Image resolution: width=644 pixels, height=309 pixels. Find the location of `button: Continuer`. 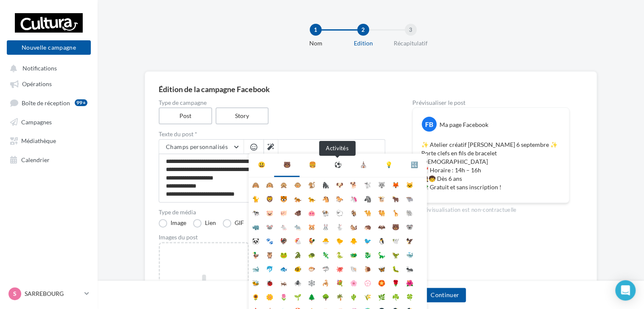

button: Continuer is located at coordinates (444, 294).